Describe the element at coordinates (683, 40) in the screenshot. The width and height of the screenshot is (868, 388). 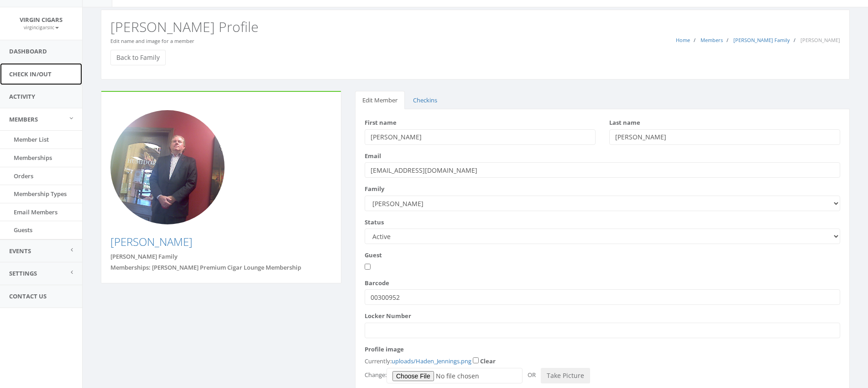
I see `a: Home` at that location.